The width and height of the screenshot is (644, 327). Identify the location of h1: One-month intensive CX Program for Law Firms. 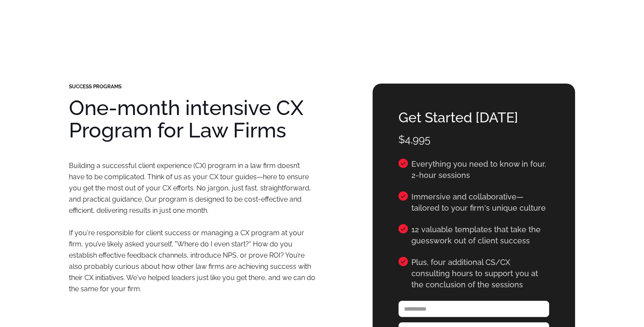
(192, 119).